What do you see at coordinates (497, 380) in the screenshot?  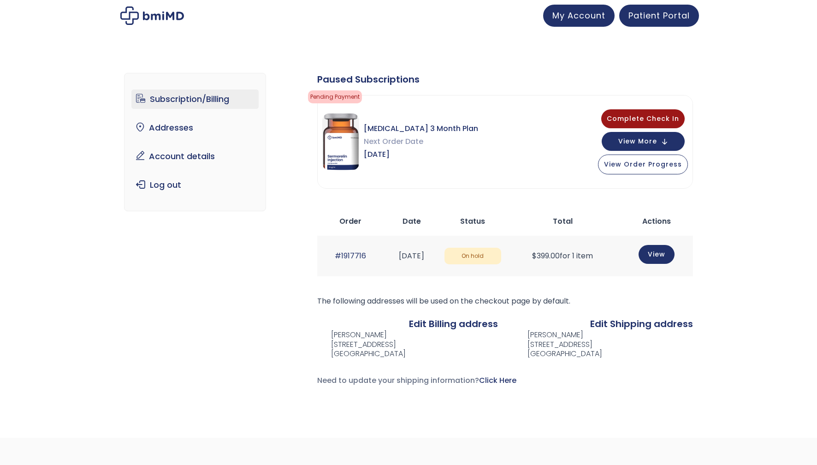 I see `a: Click Here` at bounding box center [497, 380].